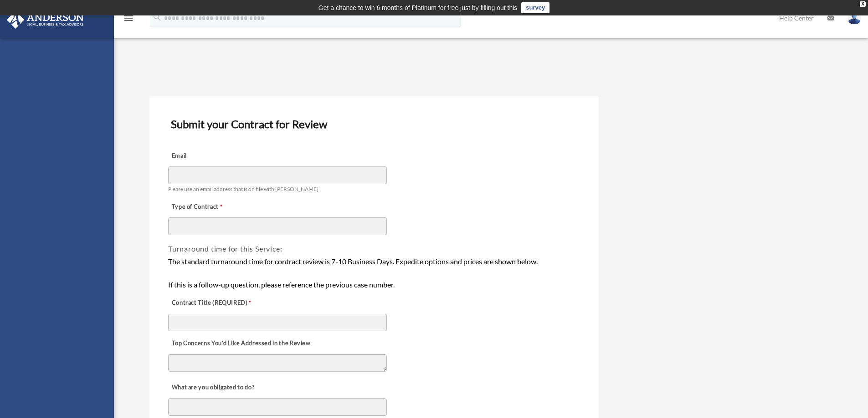 Image resolution: width=868 pixels, height=418 pixels. Describe the element at coordinates (214, 389) in the screenshot. I see `label: What are you obligated to do?` at that location.